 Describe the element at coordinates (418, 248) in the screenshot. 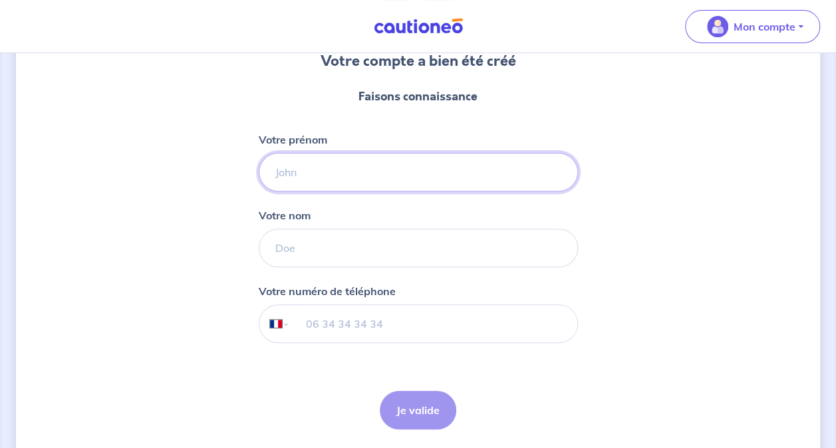

I see `input: Doe` at that location.